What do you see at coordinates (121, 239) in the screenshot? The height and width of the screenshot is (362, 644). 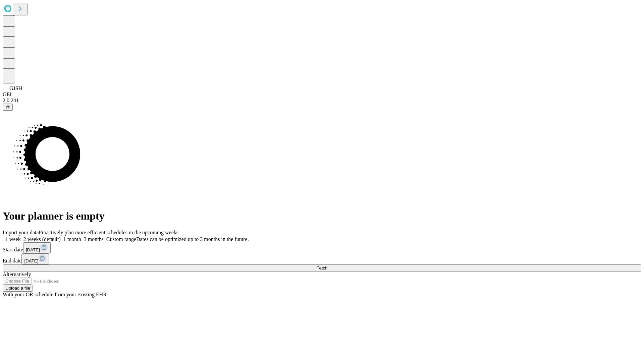 I see `span: Custom range` at bounding box center [121, 239].